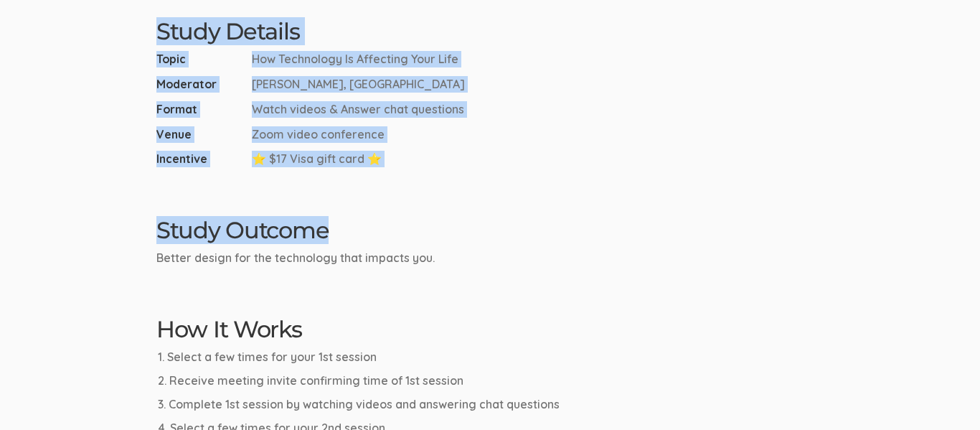 The height and width of the screenshot is (430, 980). Describe the element at coordinates (490, 31) in the screenshot. I see `h2: Study Details` at that location.